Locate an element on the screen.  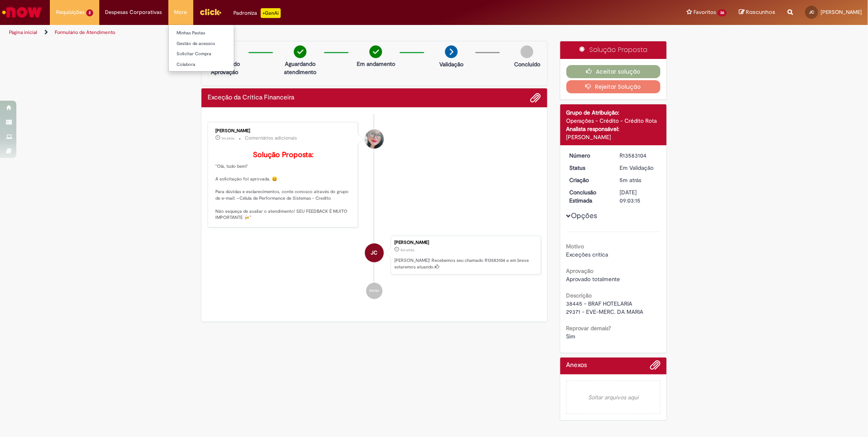
b: Solução Proposta: is located at coordinates (283, 155).